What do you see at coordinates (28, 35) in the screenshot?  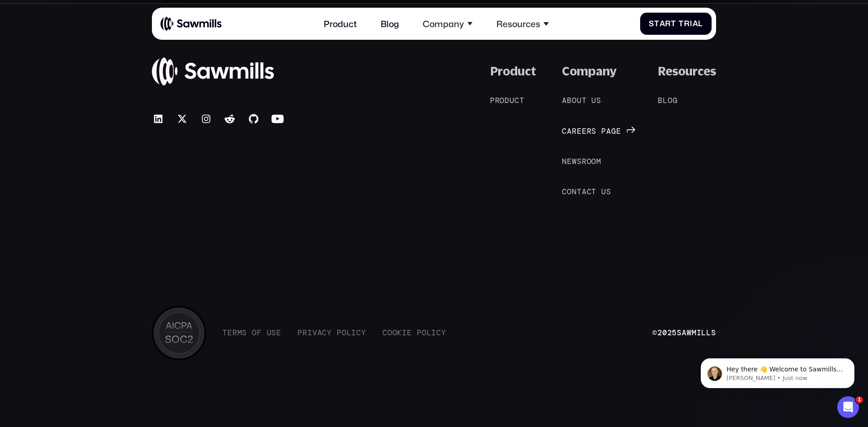 I see `img: Profile image for Winston` at bounding box center [28, 35].